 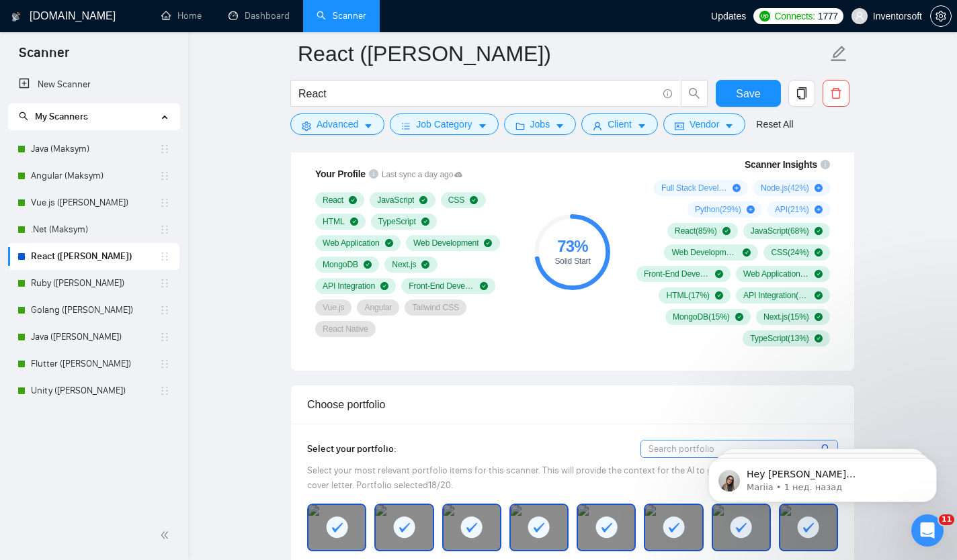 What do you see at coordinates (780, 231) in the screenshot?
I see `span: JavaScript ( 68 %)` at bounding box center [780, 231].